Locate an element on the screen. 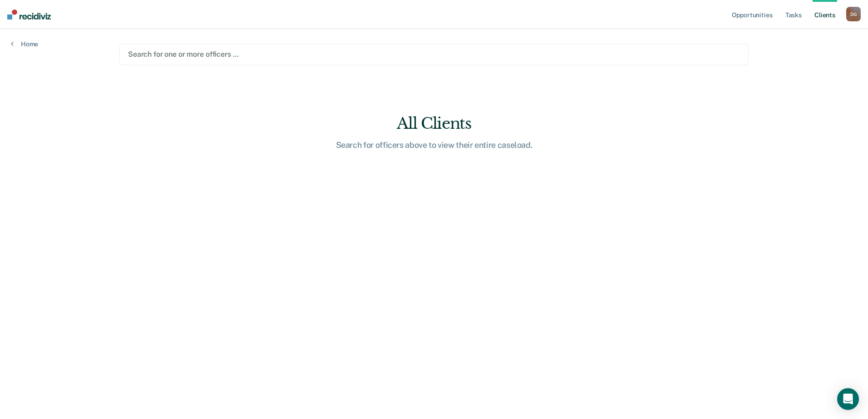 This screenshot has width=868, height=419. button: DG is located at coordinates (854, 14).